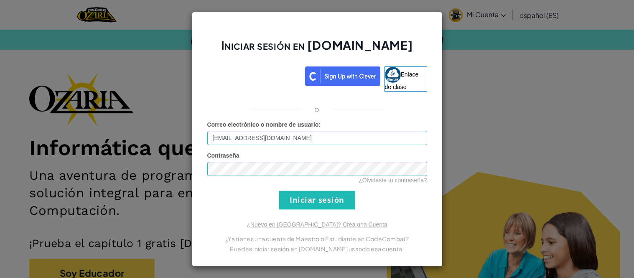 This screenshot has height=278, width=634. I want to click on font: o, so click(317, 109).